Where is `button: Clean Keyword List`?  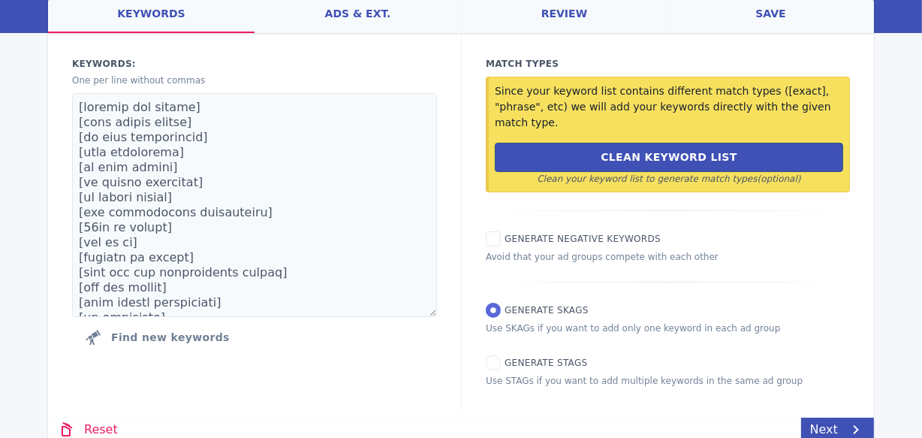
button: Clean Keyword List is located at coordinates (669, 157).